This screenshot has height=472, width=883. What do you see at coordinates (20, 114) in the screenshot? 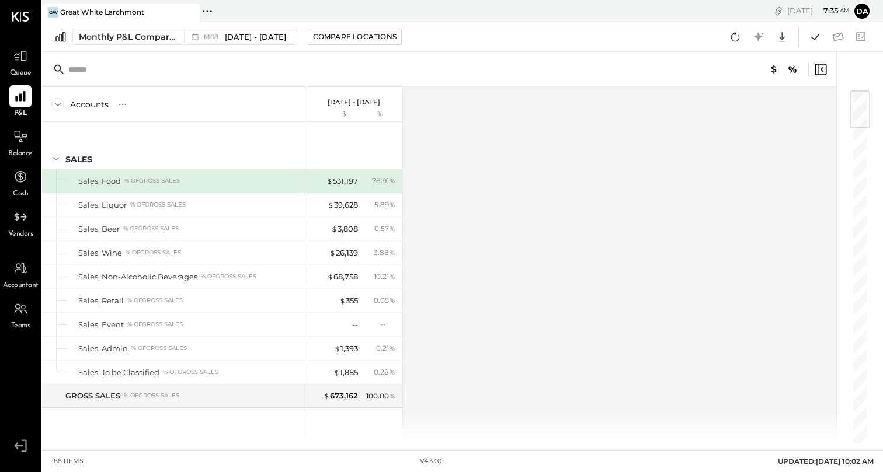
I see `span: P&L` at bounding box center [20, 114].